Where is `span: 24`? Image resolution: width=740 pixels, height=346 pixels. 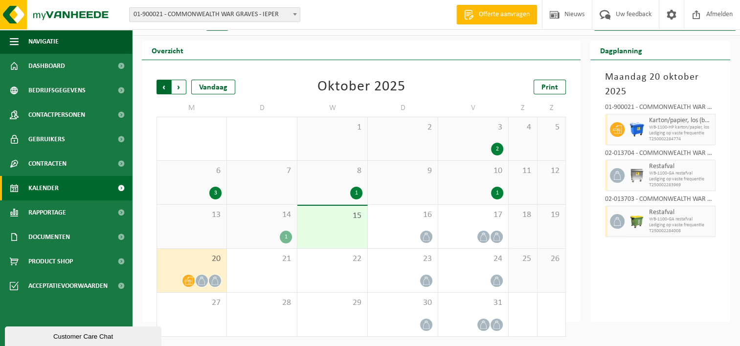
span: 24 is located at coordinates (473, 259).